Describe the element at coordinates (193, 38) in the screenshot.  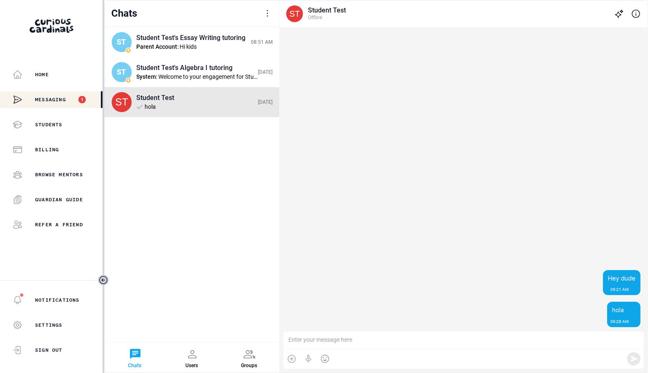
I see `div: Student Test's Essay Writing tutoring` at that location.